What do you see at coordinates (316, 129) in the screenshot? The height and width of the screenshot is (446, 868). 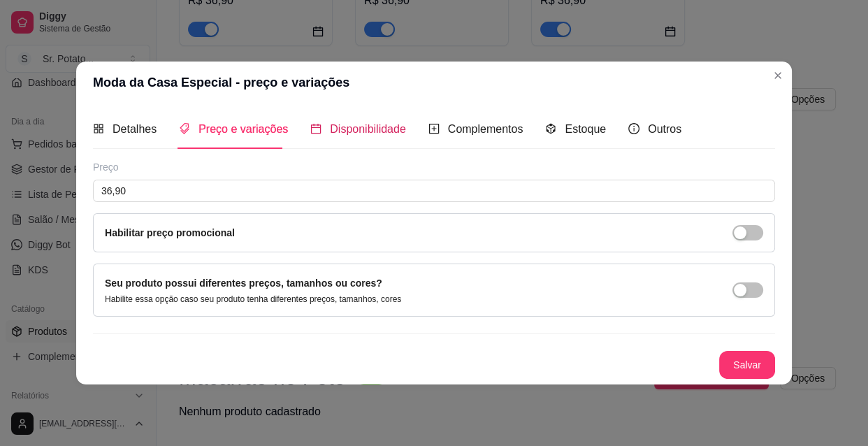 I see `span: calendar` at bounding box center [316, 129].